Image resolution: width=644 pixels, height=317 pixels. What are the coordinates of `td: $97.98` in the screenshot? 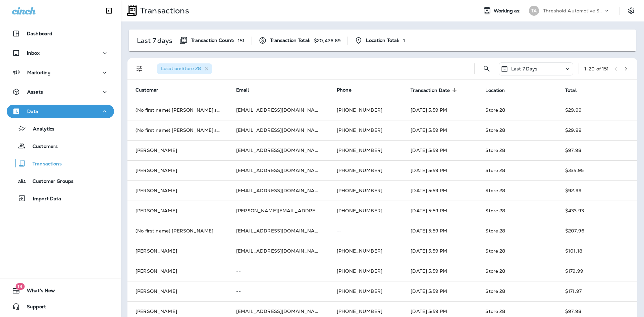 It's located at (597, 150).